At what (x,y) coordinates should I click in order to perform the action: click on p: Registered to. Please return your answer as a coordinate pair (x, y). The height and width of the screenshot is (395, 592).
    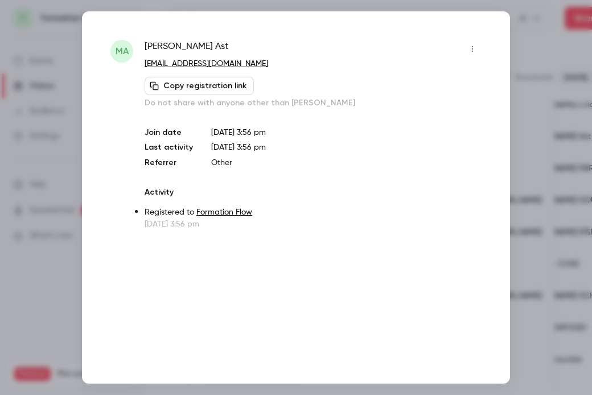
    Looking at the image, I should click on (313, 212).